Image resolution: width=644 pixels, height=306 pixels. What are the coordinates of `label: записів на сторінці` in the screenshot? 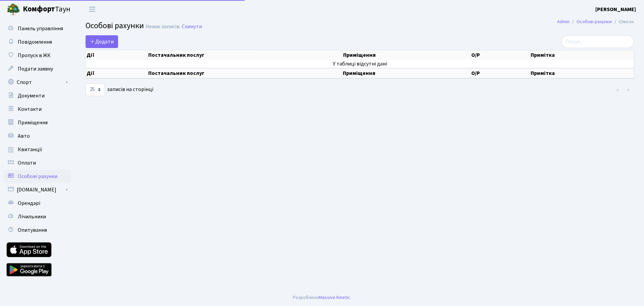 It's located at (119, 90).